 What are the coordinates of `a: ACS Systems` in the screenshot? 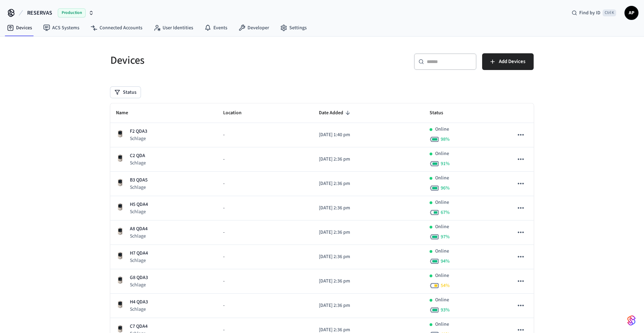 It's located at (61, 28).